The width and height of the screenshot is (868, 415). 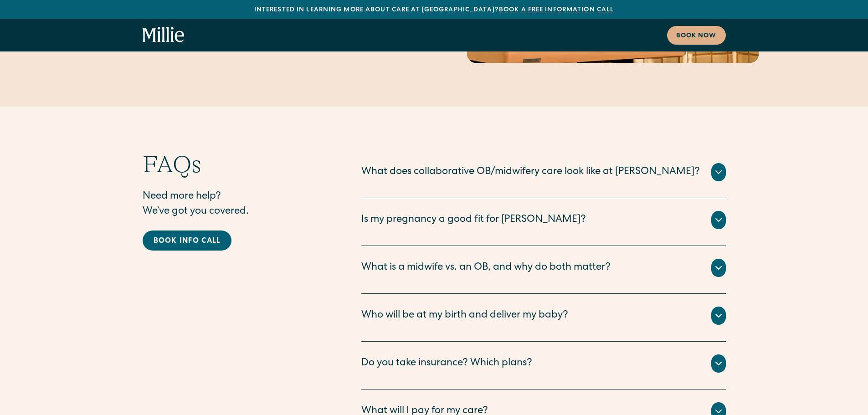 What do you see at coordinates (556, 10) in the screenshot?
I see `a: Book a free information call` at bounding box center [556, 10].